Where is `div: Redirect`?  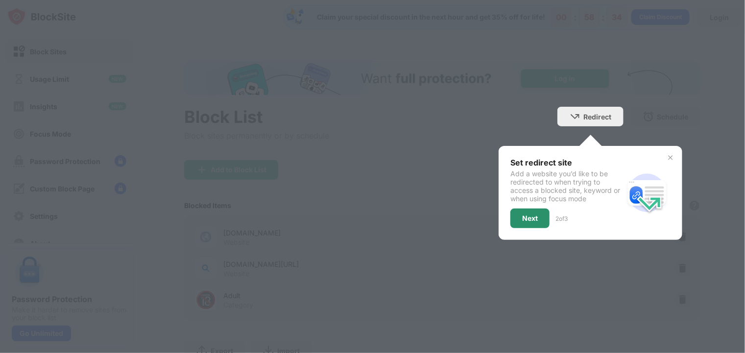 div: Redirect is located at coordinates (598, 117).